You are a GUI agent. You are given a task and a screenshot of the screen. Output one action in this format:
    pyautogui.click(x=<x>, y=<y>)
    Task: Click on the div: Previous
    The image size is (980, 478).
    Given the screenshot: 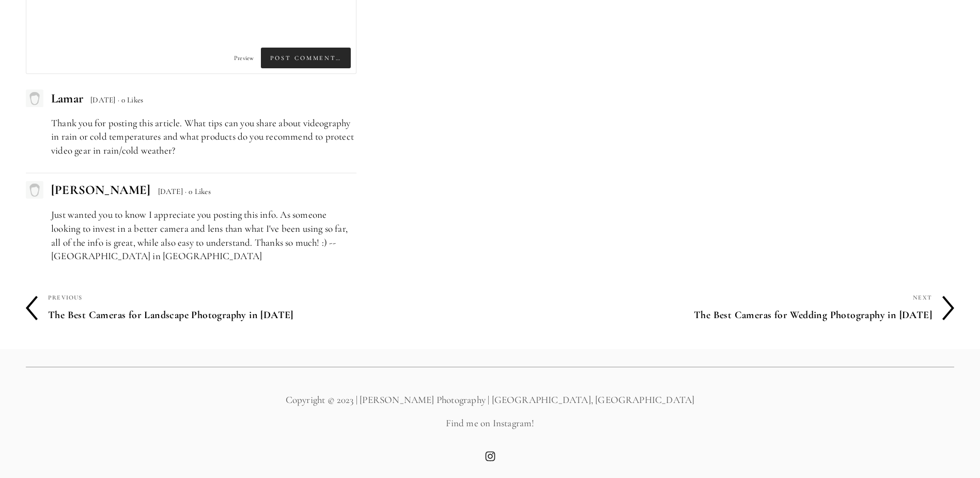 What is the action you would take?
    pyautogui.click(x=269, y=297)
    